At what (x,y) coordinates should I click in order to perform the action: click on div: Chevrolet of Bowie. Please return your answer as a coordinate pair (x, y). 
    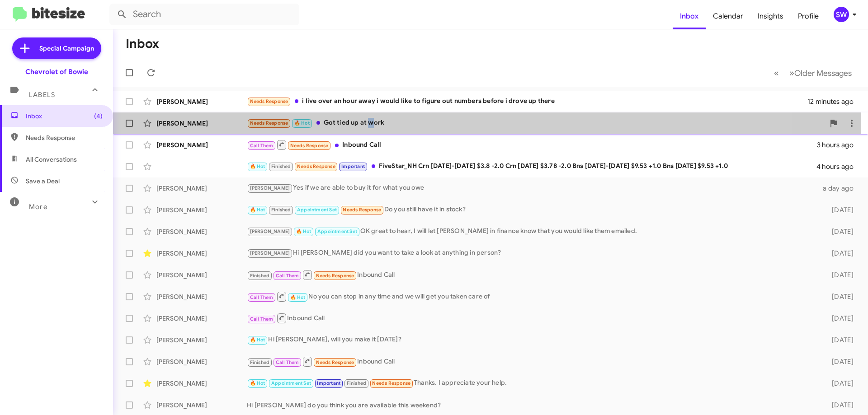
    Looking at the image, I should click on (57, 72).